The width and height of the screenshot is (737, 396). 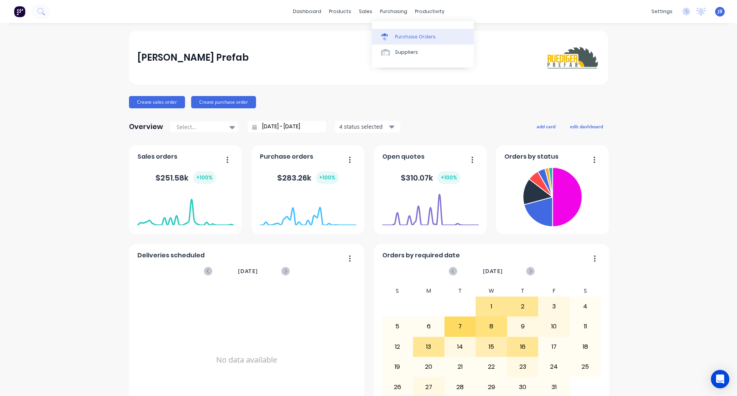 I want to click on div: 5, so click(x=398, y=326).